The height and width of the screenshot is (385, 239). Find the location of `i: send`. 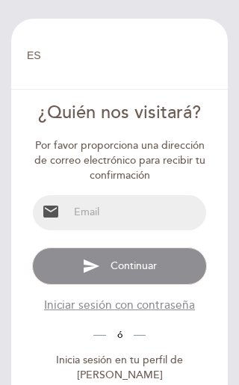

i: send is located at coordinates (91, 266).